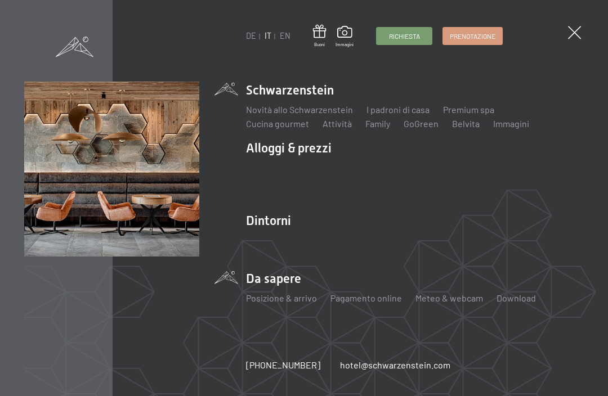 The image size is (608, 396). I want to click on span: Immagini, so click(345, 44).